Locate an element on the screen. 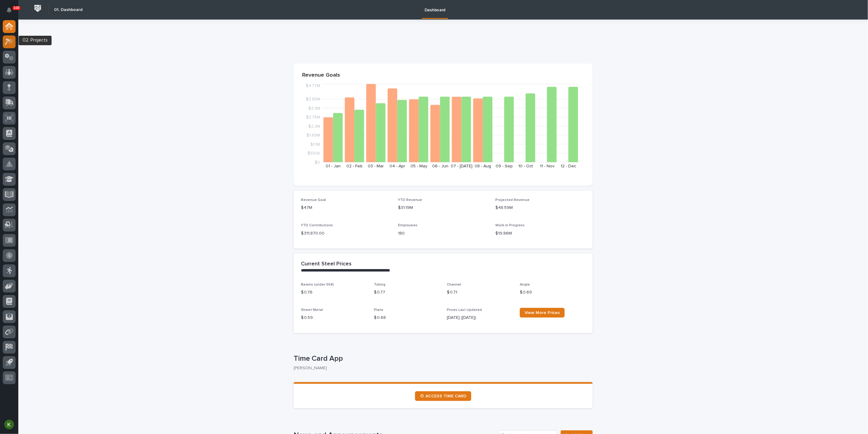 This screenshot has height=434, width=868. img: Workspace Logo is located at coordinates (38, 8).